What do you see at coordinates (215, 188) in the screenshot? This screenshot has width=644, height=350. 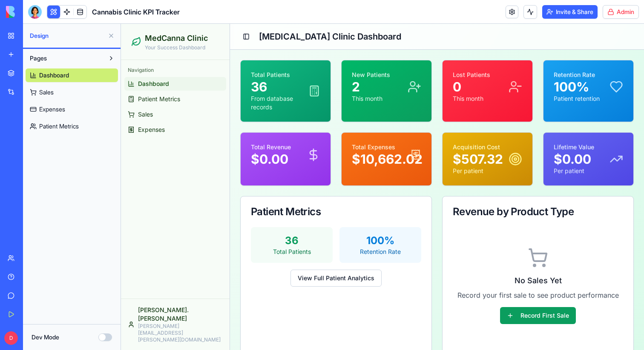 I see `div: Patient Metrics` at bounding box center [215, 188].